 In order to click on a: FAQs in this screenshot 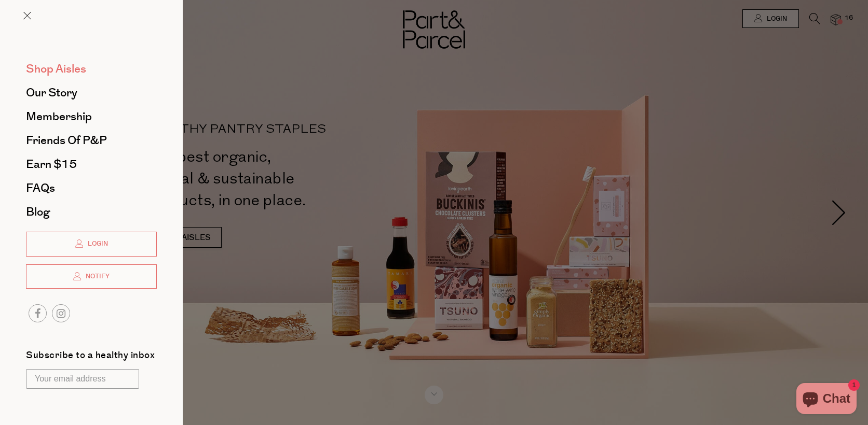, I will do `click(91, 188)`.